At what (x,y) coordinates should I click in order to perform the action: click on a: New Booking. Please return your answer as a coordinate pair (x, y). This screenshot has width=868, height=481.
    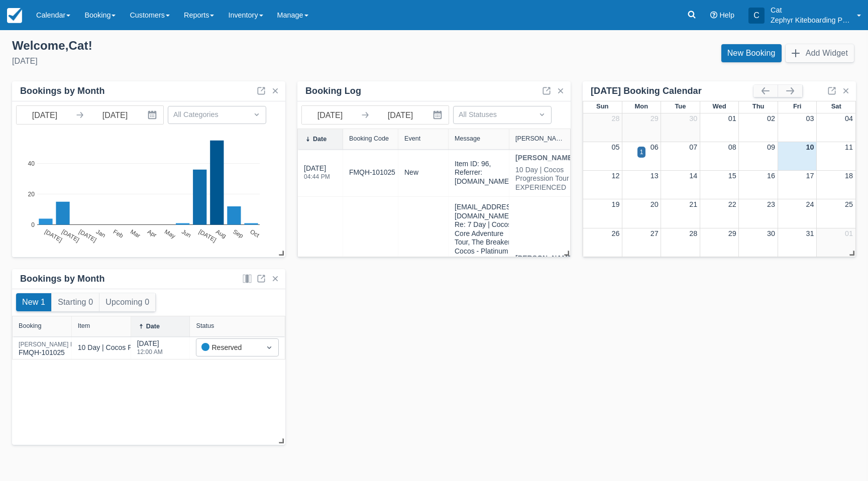
    Looking at the image, I should click on (751, 53).